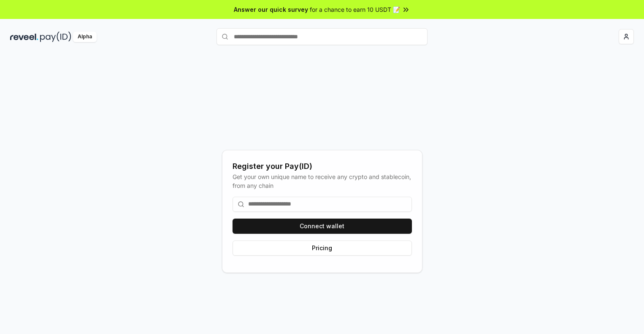 This screenshot has height=334, width=644. What do you see at coordinates (24, 37) in the screenshot?
I see `img: reveel_dark` at bounding box center [24, 37].